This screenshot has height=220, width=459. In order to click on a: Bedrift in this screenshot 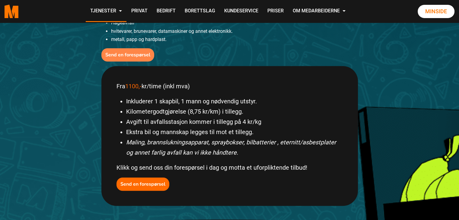, I will do `click(166, 11)`.